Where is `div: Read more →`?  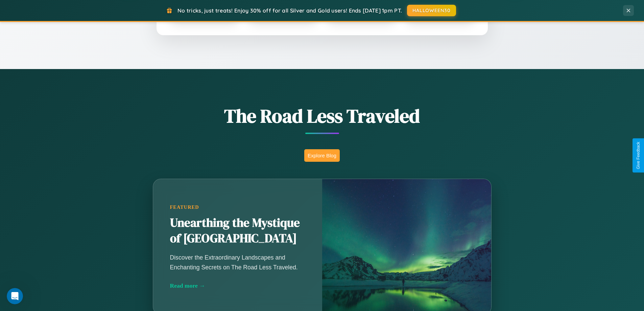
div: Read more → is located at coordinates (238, 286).